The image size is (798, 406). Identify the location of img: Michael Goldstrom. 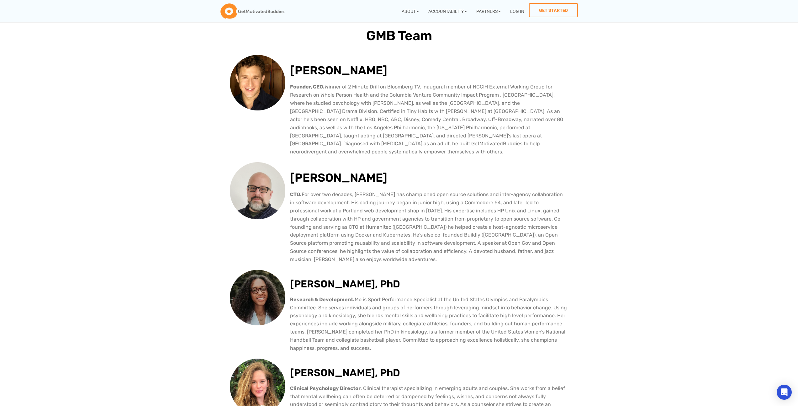
(258, 83).